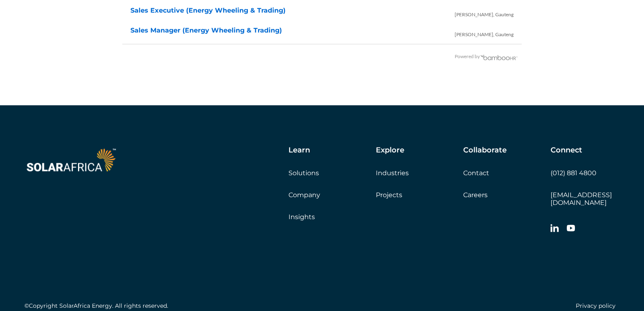 The height and width of the screenshot is (311, 644). I want to click on a: Projects, so click(389, 195).